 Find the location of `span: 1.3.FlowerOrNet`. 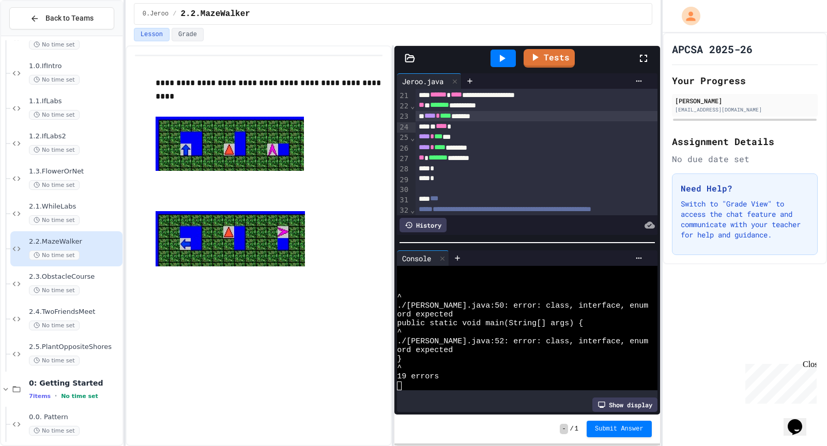

span: 1.3.FlowerOrNet is located at coordinates (74, 172).